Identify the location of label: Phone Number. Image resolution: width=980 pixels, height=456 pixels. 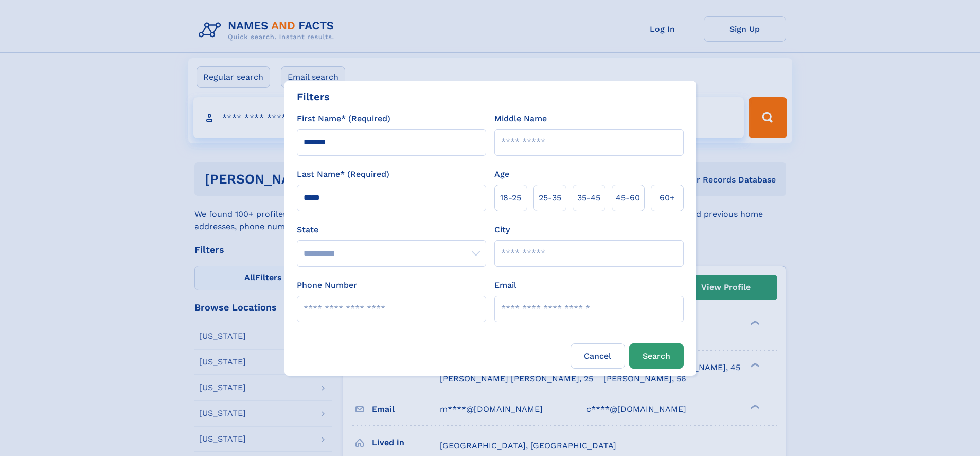
(327, 285).